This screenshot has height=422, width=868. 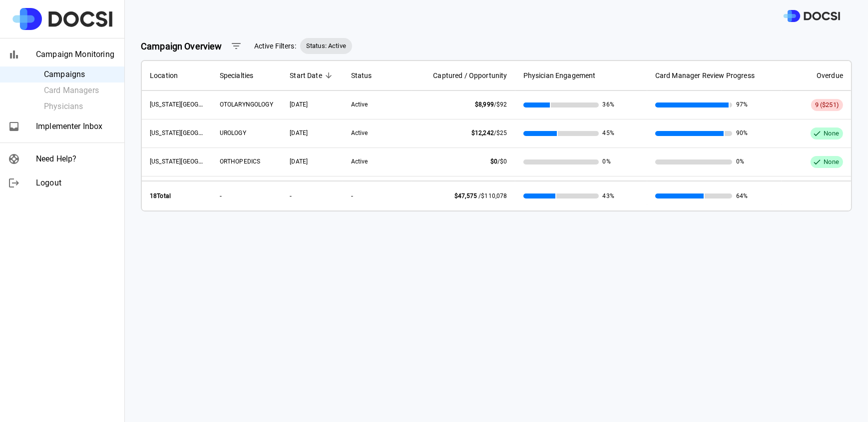 What do you see at coordinates (76, 159) in the screenshot?
I see `span: Need Help?` at bounding box center [76, 159].